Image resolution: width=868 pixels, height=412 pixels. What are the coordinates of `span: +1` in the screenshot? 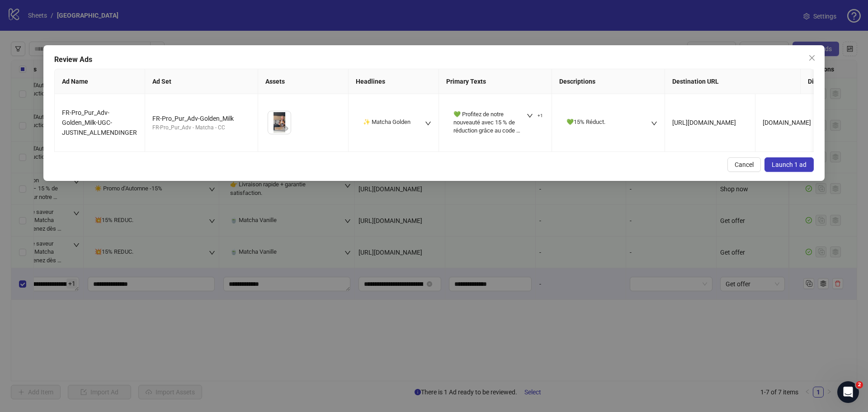 It's located at (540, 116).